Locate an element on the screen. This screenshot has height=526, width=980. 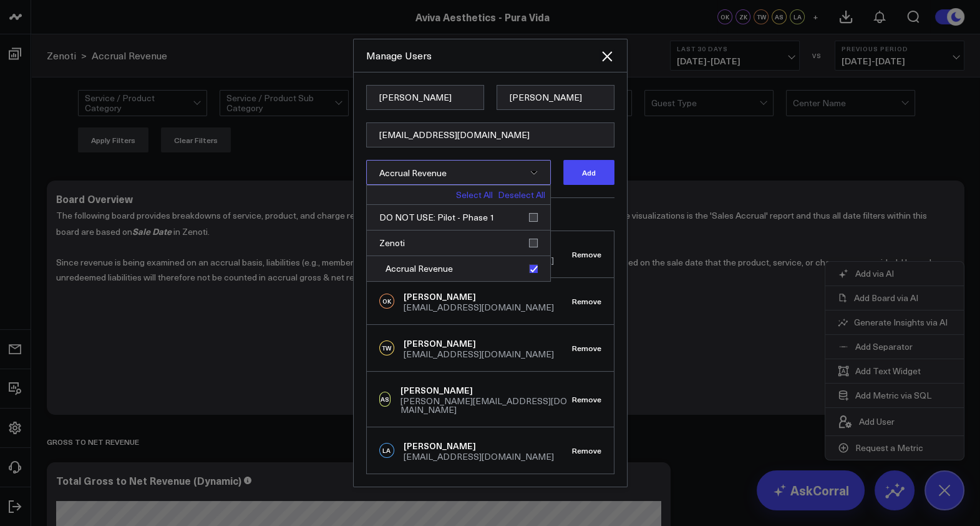
button: Close is located at coordinates (608, 56).